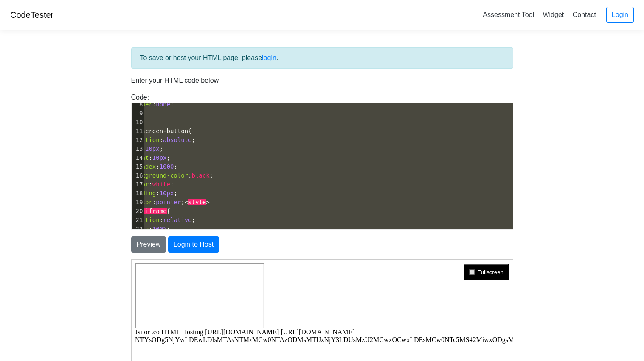 This screenshot has width=644, height=361. Describe the element at coordinates (161, 184) in the screenshot. I see `span: white` at that location.